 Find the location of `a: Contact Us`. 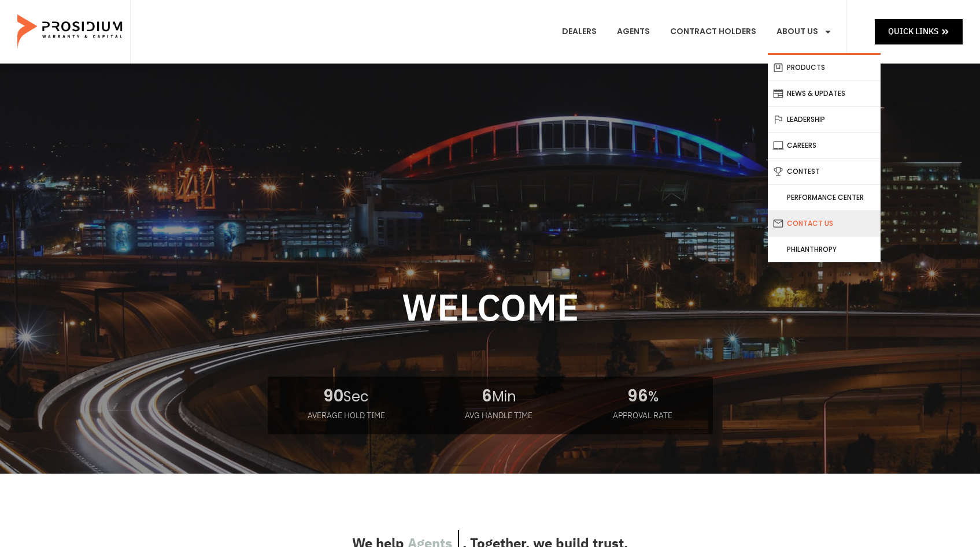

a: Contact Us is located at coordinates (824, 223).